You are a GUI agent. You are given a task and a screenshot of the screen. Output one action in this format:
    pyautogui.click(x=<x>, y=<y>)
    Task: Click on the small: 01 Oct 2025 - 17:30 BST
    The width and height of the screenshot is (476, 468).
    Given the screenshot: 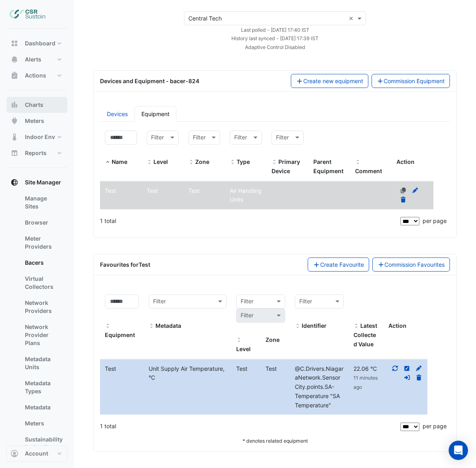 What is the action you would take?
    pyautogui.click(x=365, y=383)
    